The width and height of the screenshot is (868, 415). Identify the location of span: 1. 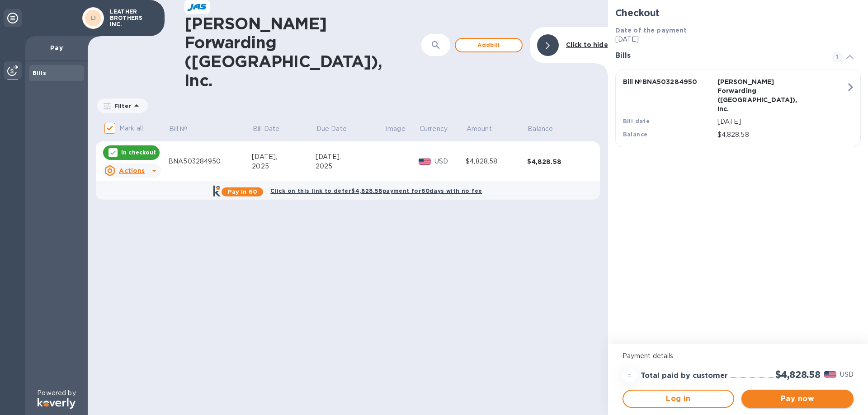
(838, 57).